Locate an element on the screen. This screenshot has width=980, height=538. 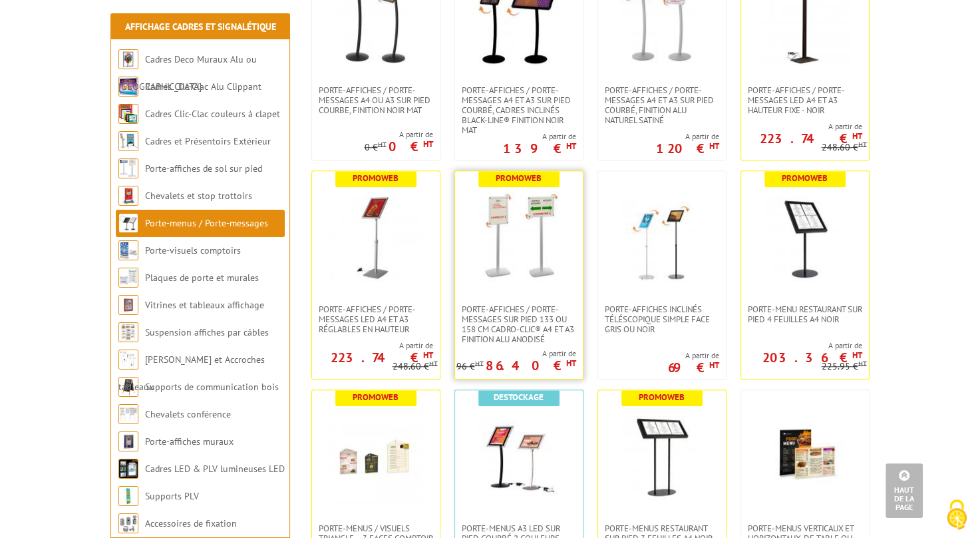
a: Chevalets conférence is located at coordinates (187, 414).